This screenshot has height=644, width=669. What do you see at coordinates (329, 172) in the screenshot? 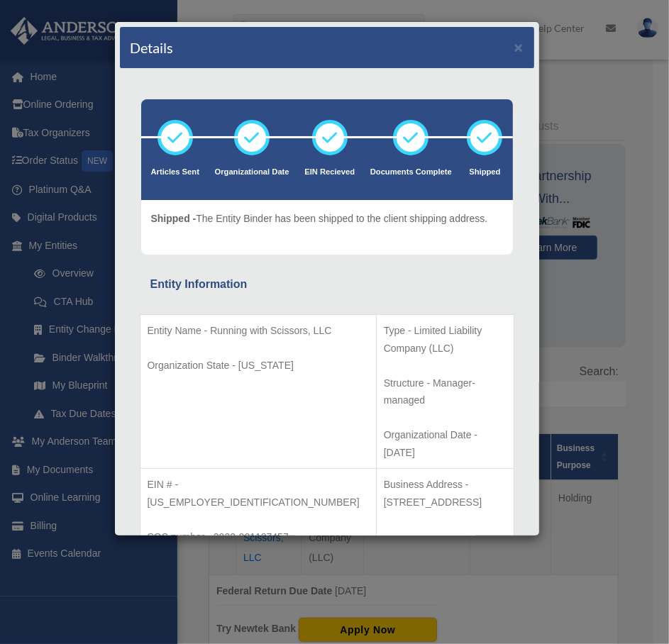
I see `p: EIN Recieved` at bounding box center [329, 172].